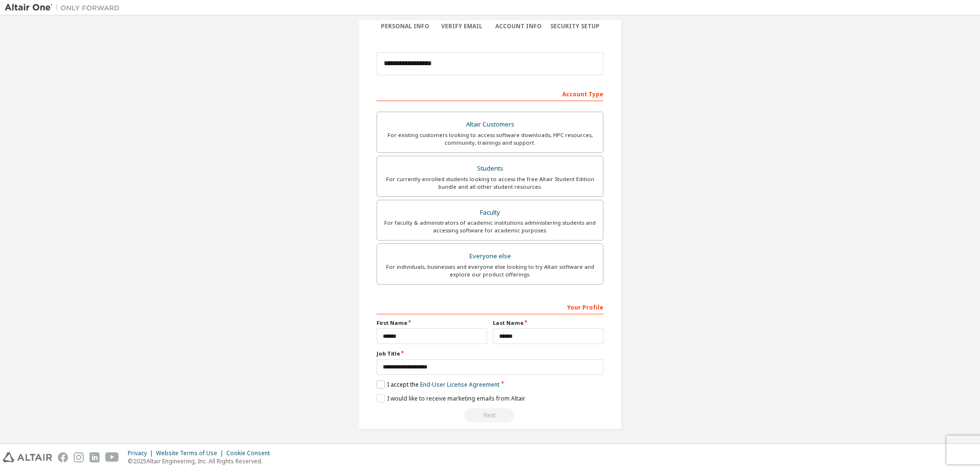 This screenshot has width=980, height=471. I want to click on div: Security Setup, so click(575, 26).